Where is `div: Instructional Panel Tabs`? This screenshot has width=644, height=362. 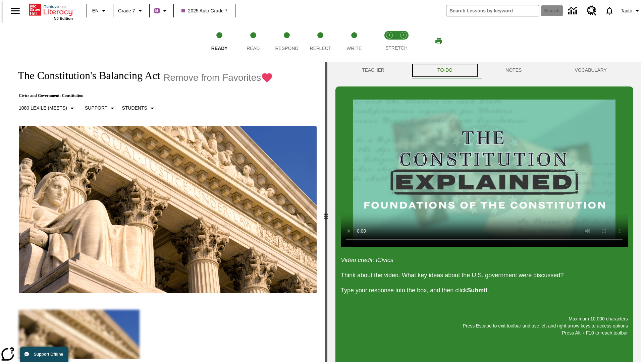 div: Instructional Panel Tabs is located at coordinates (484, 70).